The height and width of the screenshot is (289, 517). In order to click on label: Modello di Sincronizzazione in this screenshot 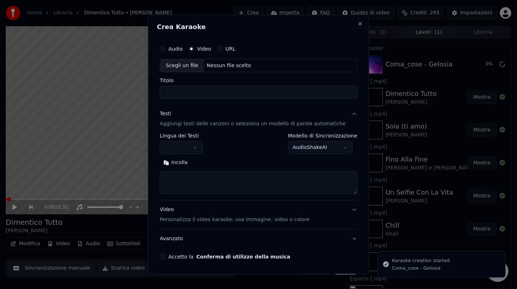, I will do `click(322, 136)`.